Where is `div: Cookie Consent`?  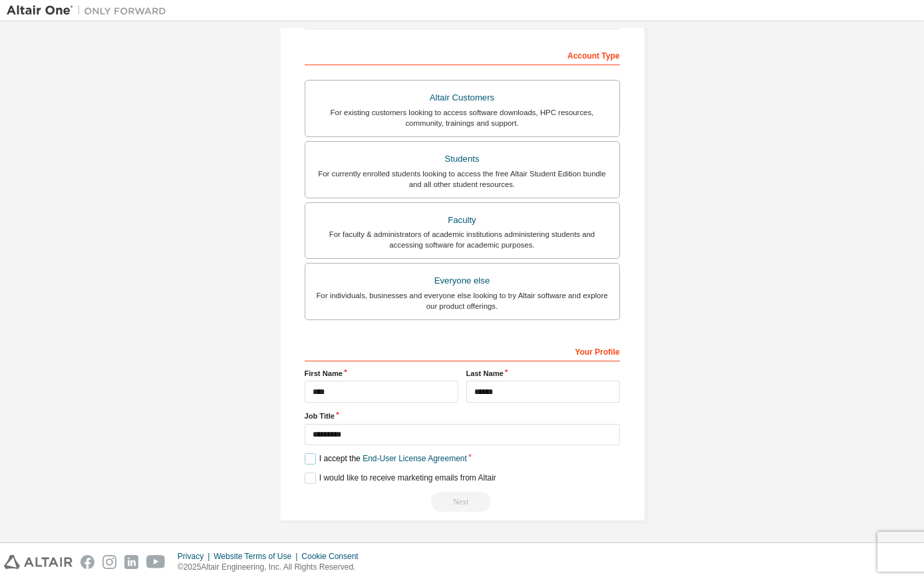 div: Cookie Consent is located at coordinates (333, 556).